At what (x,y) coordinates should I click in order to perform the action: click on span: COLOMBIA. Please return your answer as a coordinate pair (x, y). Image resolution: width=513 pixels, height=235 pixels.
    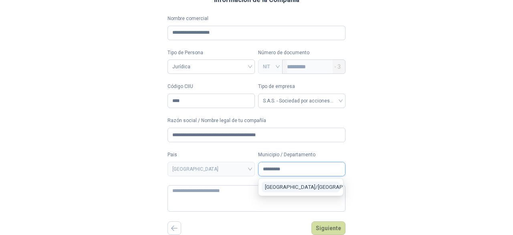
    Looking at the image, I should click on (211, 169).